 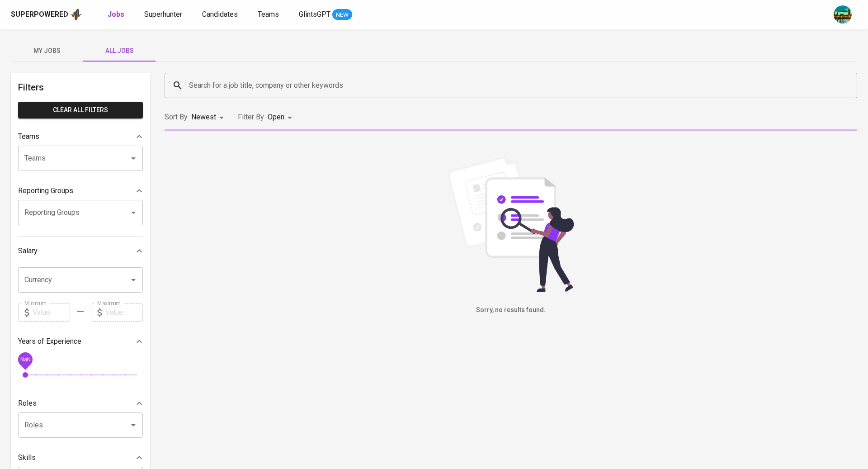 I want to click on span: Candidates, so click(x=220, y=14).